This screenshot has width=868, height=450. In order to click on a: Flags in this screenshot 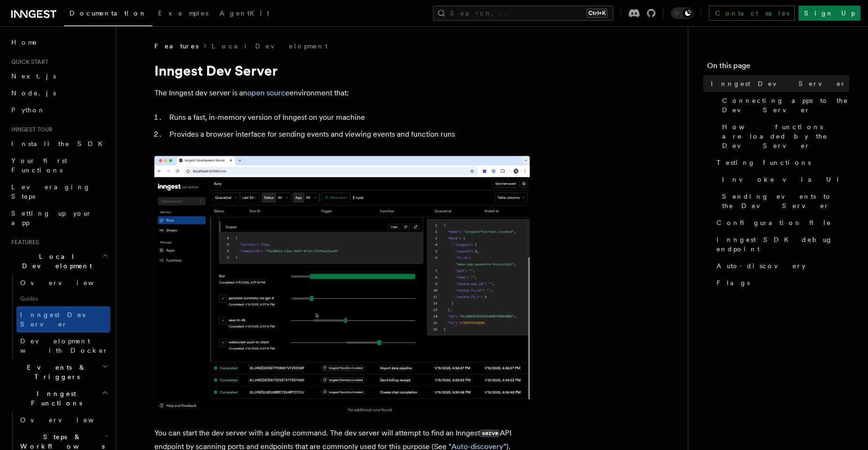, I will do `click(781, 283)`.